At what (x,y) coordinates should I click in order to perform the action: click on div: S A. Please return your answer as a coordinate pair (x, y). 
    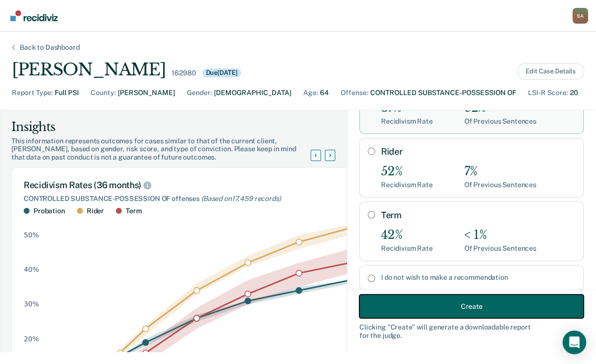
    Looking at the image, I should click on (581, 15).